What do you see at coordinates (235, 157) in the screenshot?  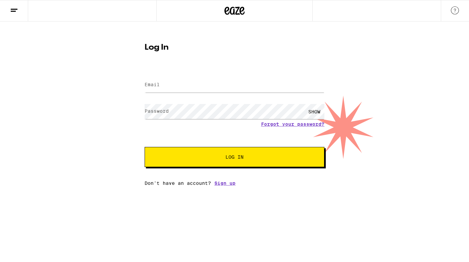 I see `span: Log In` at bounding box center [235, 157].